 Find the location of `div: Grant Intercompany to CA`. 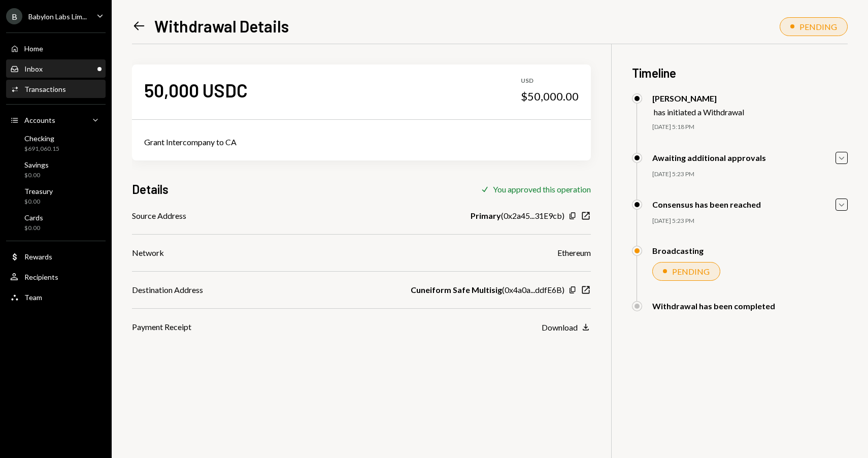

div: Grant Intercompany to CA is located at coordinates (362, 142).